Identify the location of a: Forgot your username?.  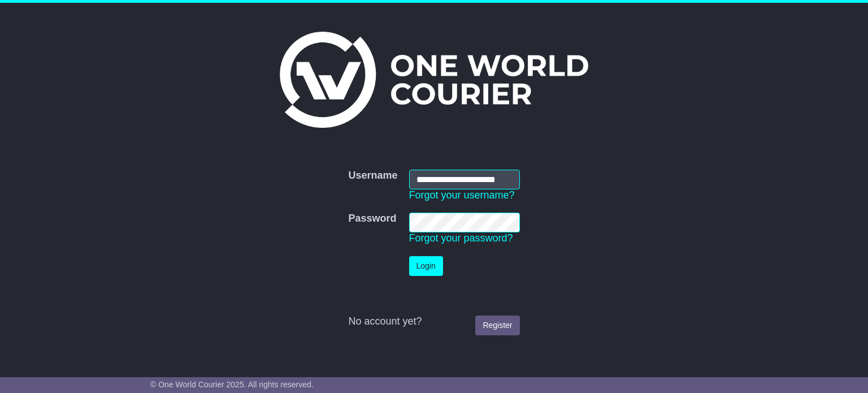
(462, 195).